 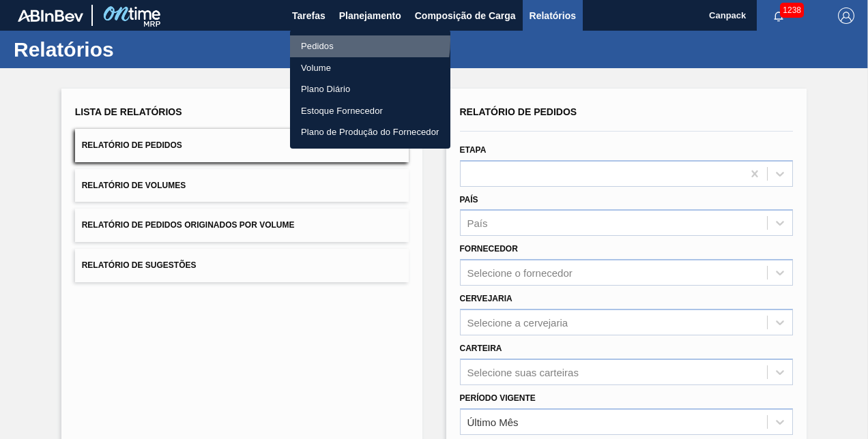 I want to click on li: Estoque Fornecedor, so click(x=370, y=111).